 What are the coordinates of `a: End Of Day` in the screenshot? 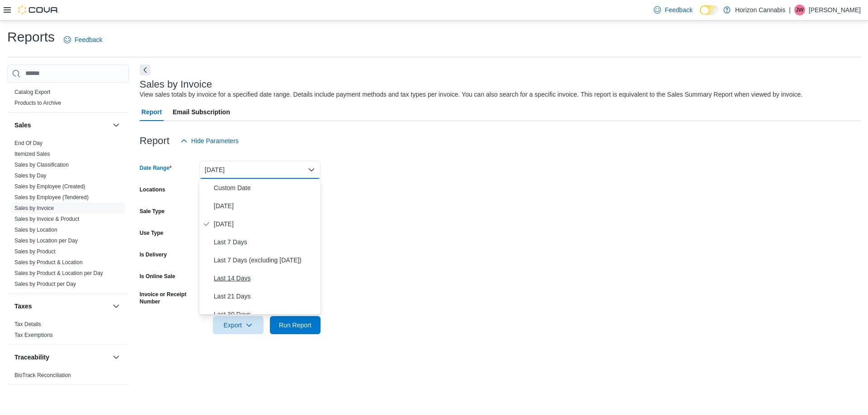 It's located at (29, 144).